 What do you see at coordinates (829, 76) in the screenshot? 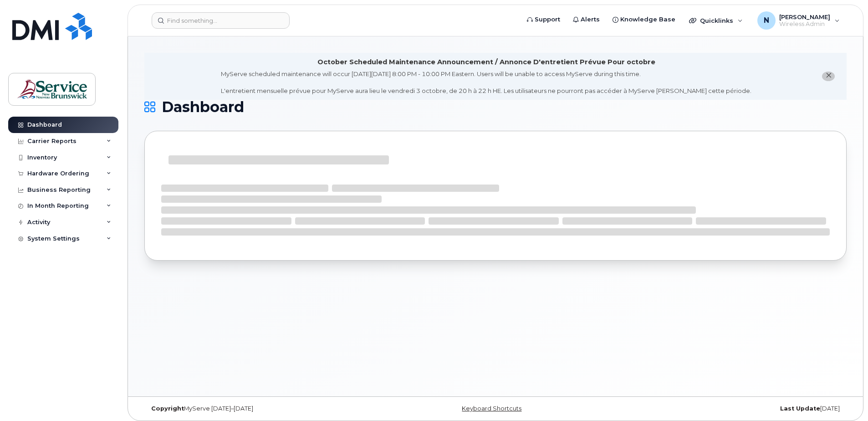
I see `button: close notification` at bounding box center [829, 76].